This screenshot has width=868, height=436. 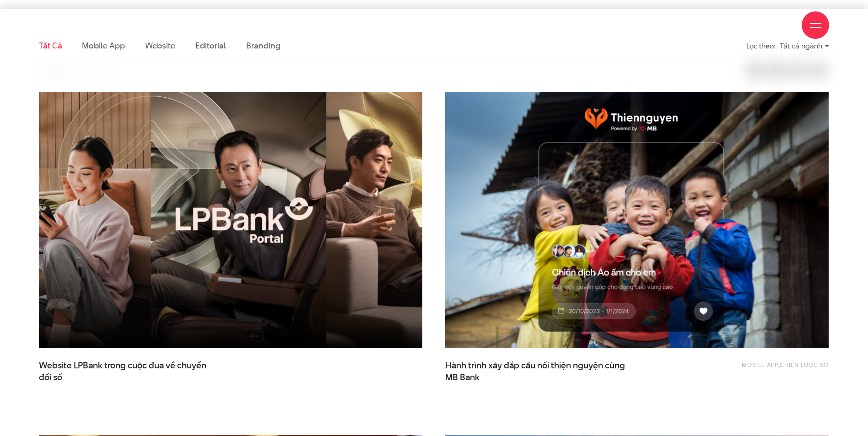 What do you see at coordinates (231, 221) in the screenshot?
I see `img: LPBank portal` at bounding box center [231, 221].